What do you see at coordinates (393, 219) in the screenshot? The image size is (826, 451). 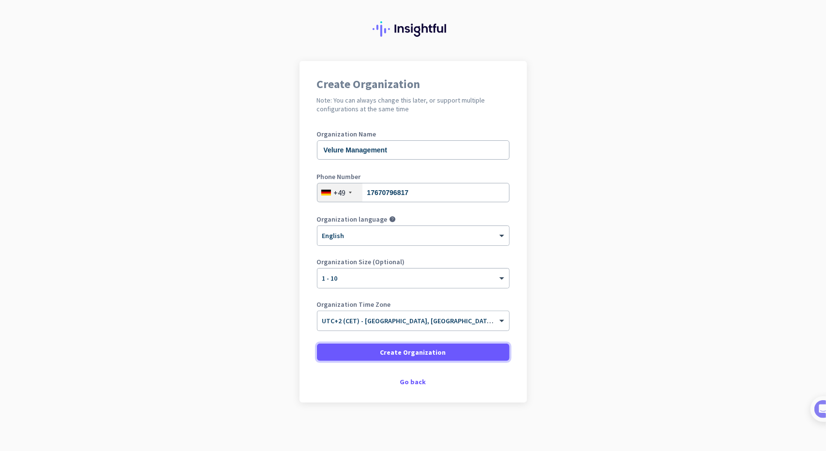 I see `i: help` at bounding box center [393, 219].